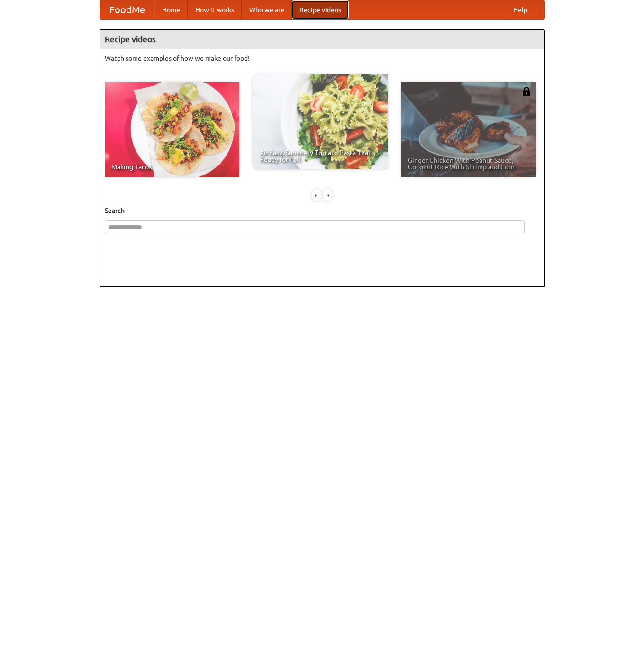 The width and height of the screenshot is (644, 671). I want to click on a: Home, so click(171, 10).